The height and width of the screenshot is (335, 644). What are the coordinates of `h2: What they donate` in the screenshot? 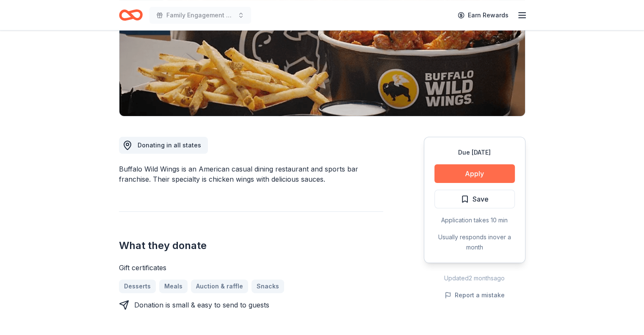 It's located at (251, 246).